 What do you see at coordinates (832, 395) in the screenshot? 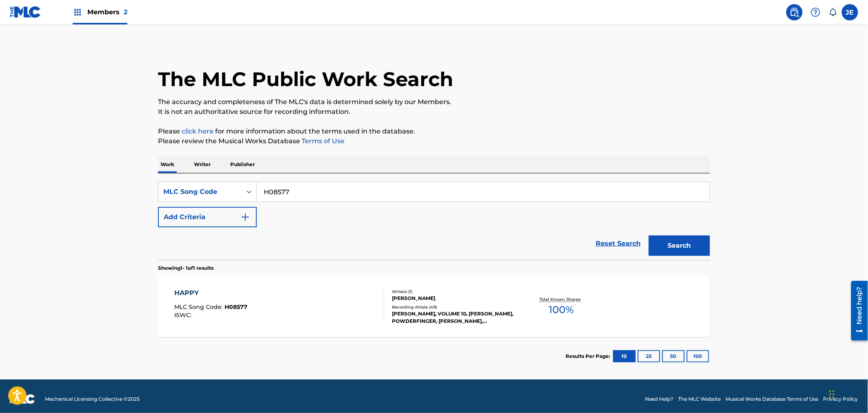
I see `div: Drag` at bounding box center [832, 395].